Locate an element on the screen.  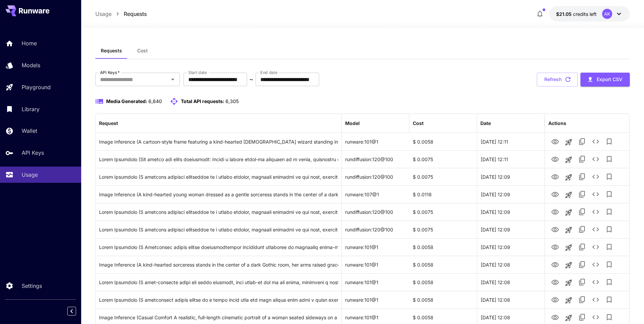
div: AK is located at coordinates (607, 14).